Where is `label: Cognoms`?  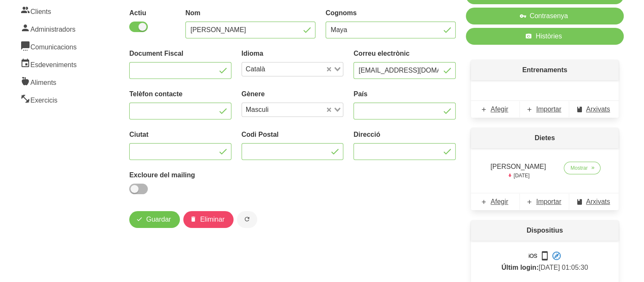 label: Cognoms is located at coordinates (390, 13).